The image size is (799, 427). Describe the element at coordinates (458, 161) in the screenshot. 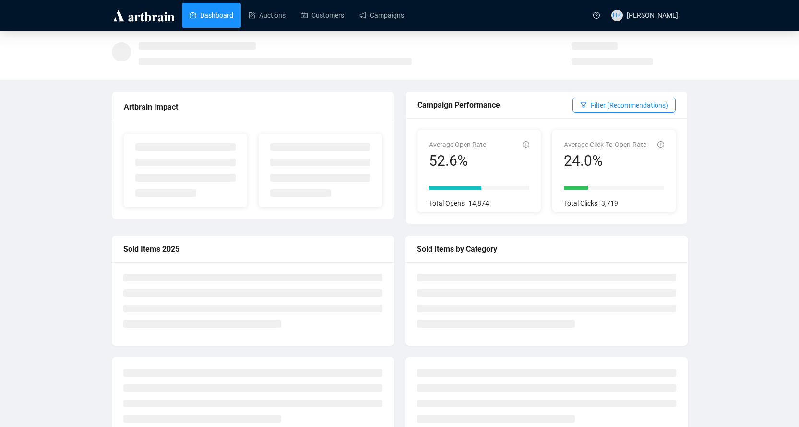

I see `div: 52.6%` at that location.